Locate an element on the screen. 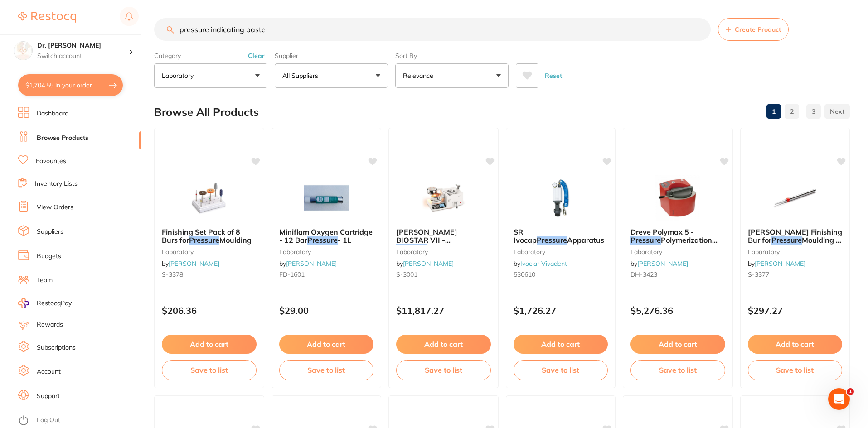 This screenshot has height=428, width=868. p: Switch account is located at coordinates (83, 56).